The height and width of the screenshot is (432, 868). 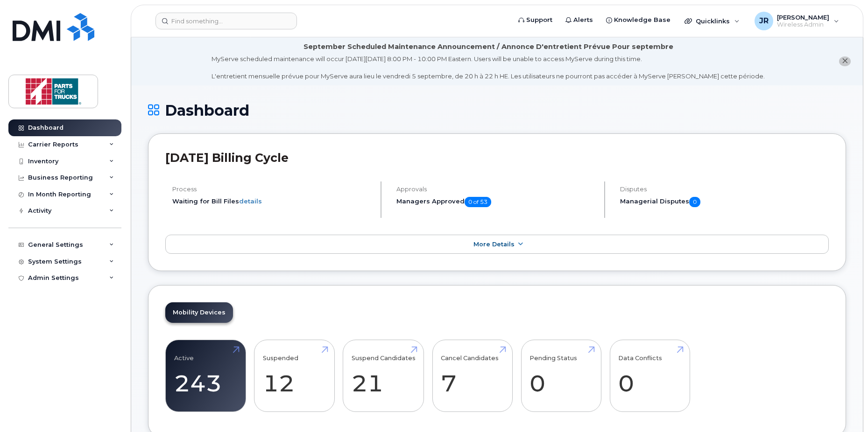 What do you see at coordinates (497, 110) in the screenshot?
I see `h1: Dashboard` at bounding box center [497, 110].